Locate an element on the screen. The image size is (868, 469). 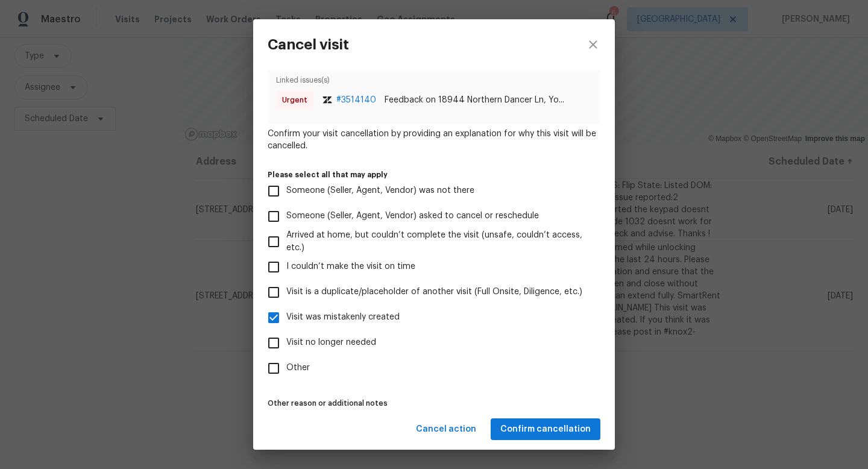
label: Please select all that may apply is located at coordinates (434, 175).